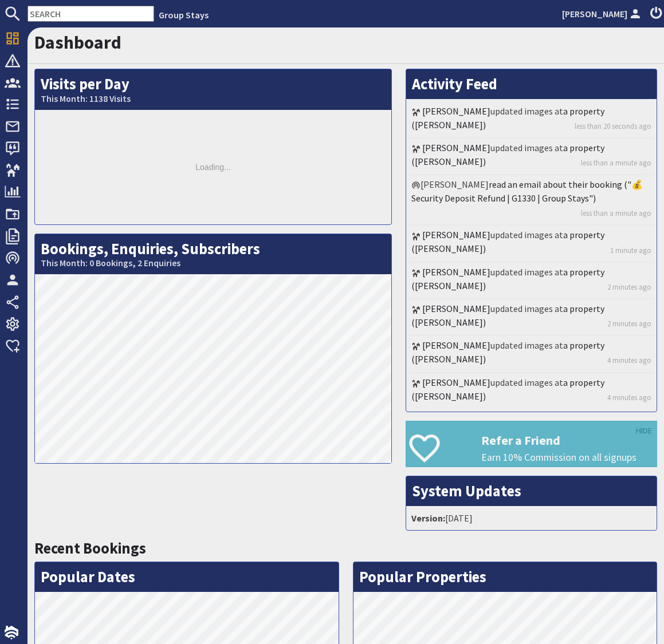 This screenshot has height=644, width=664. What do you see at coordinates (428, 518) in the screenshot?
I see `strong: Version:` at bounding box center [428, 518].